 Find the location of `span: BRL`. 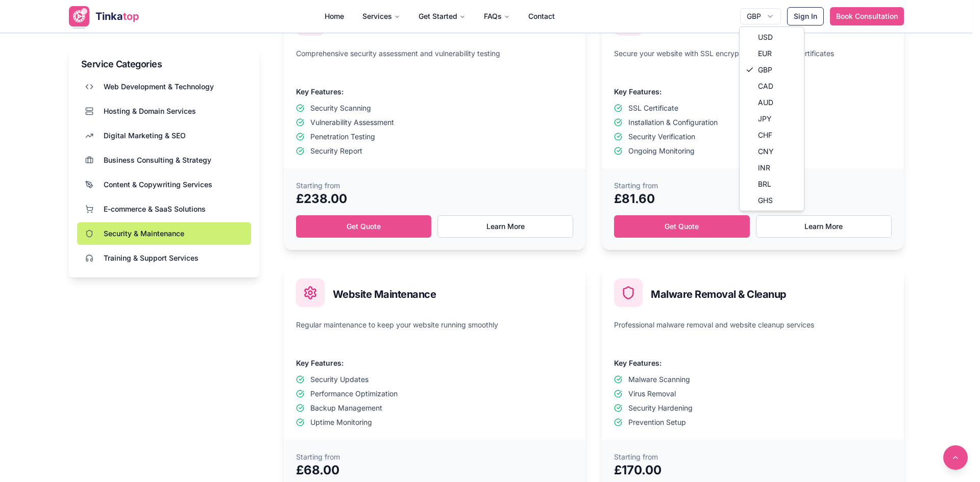

span: BRL is located at coordinates (765, 184).